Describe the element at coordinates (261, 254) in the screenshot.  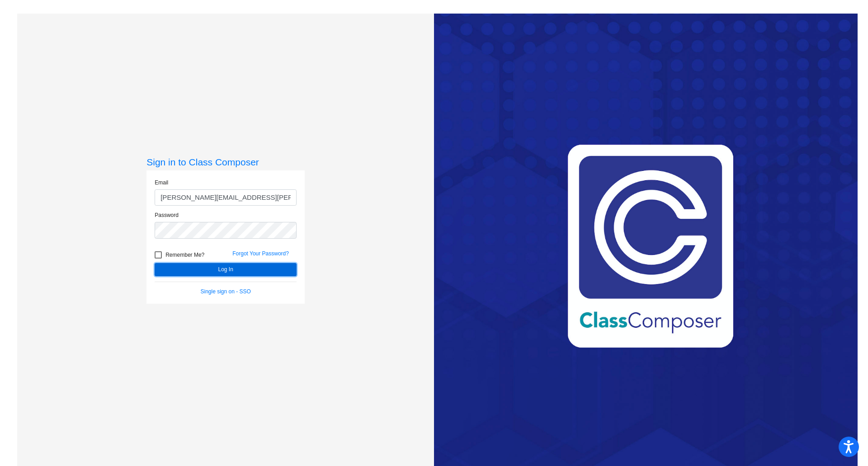
I see `a: Forgot Your Password?` at that location.